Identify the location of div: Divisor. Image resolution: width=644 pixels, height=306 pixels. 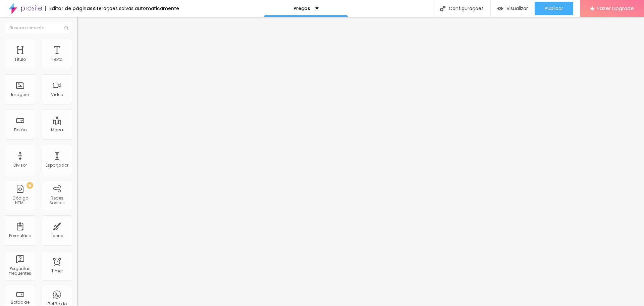
(20, 165).